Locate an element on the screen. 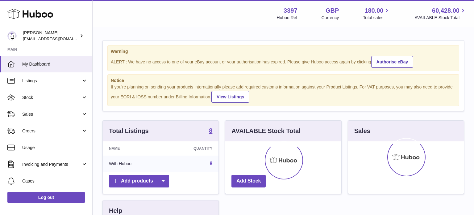 This screenshot has width=474, height=215. strong: GBP is located at coordinates (332, 10).